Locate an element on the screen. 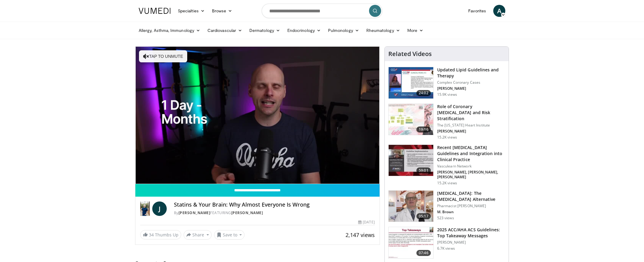 This screenshot has width=644, height=262. button: Share is located at coordinates (197, 234).